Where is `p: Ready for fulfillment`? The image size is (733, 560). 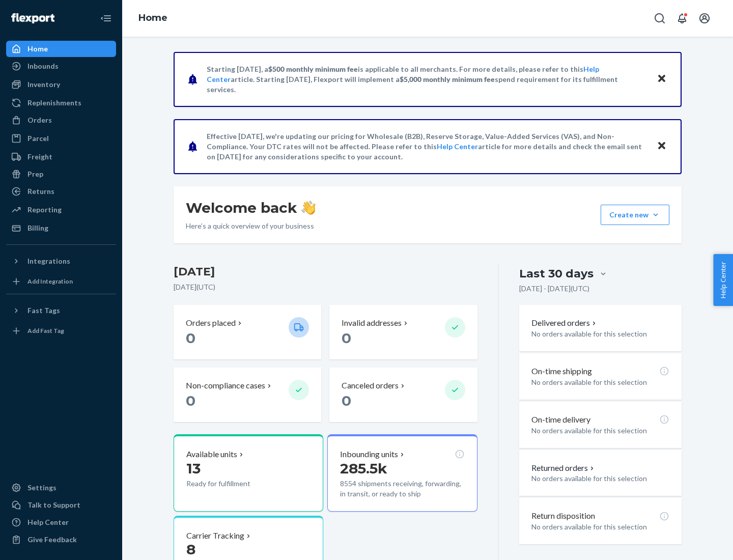
p: Ready for fulfillment is located at coordinates (233, 484).